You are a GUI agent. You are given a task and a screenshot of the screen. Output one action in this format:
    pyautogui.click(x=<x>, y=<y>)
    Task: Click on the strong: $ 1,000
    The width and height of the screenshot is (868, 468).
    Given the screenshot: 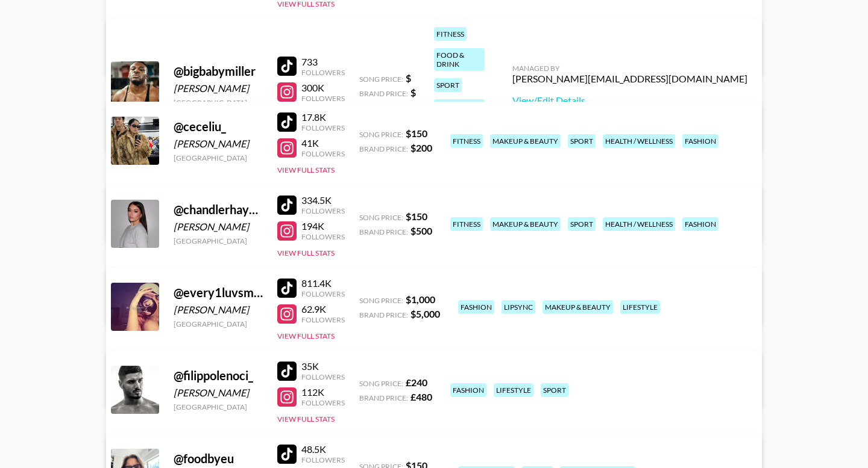 What is the action you would take?
    pyautogui.click(x=420, y=299)
    